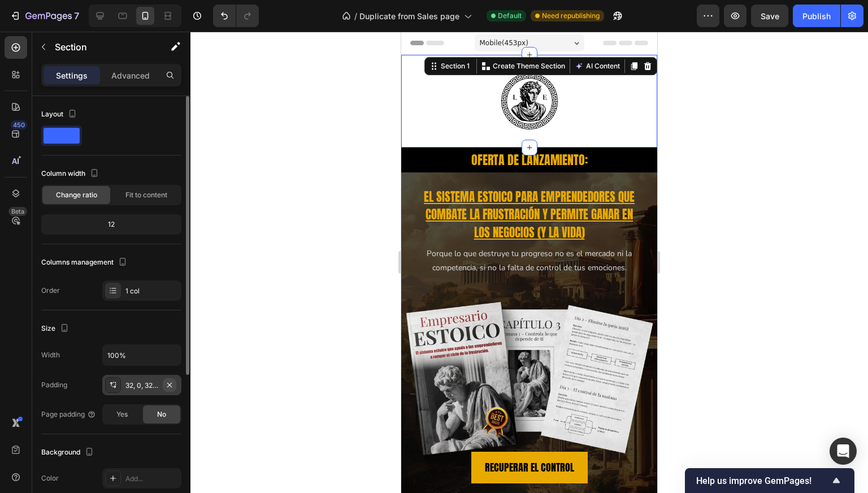  Describe the element at coordinates (76, 195) in the screenshot. I see `span: Change ratio` at that location.